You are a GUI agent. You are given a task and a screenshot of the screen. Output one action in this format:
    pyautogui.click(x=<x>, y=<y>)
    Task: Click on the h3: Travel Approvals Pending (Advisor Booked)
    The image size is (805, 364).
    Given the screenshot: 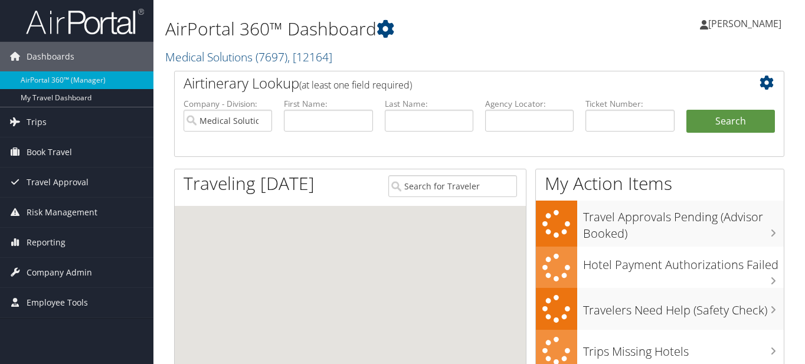 What is the action you would take?
    pyautogui.click(x=683, y=222)
    